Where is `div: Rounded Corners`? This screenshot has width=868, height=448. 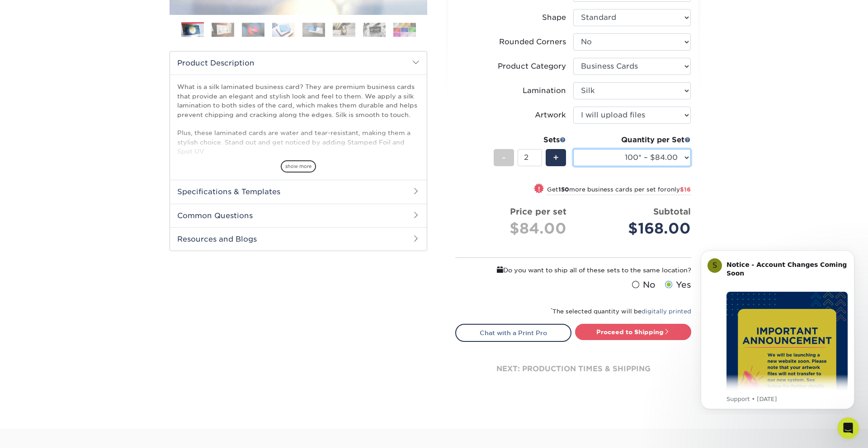
div: Rounded Corners is located at coordinates (532, 42).